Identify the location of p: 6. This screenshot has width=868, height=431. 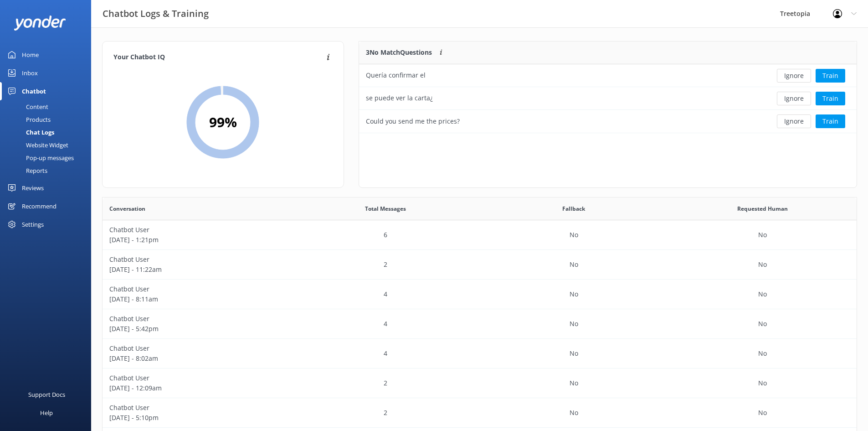
(385, 235).